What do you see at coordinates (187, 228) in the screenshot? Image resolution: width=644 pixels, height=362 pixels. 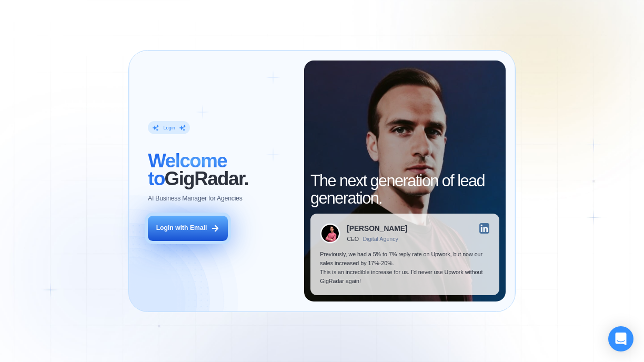 I see `button: Login with Email` at bounding box center [187, 228].